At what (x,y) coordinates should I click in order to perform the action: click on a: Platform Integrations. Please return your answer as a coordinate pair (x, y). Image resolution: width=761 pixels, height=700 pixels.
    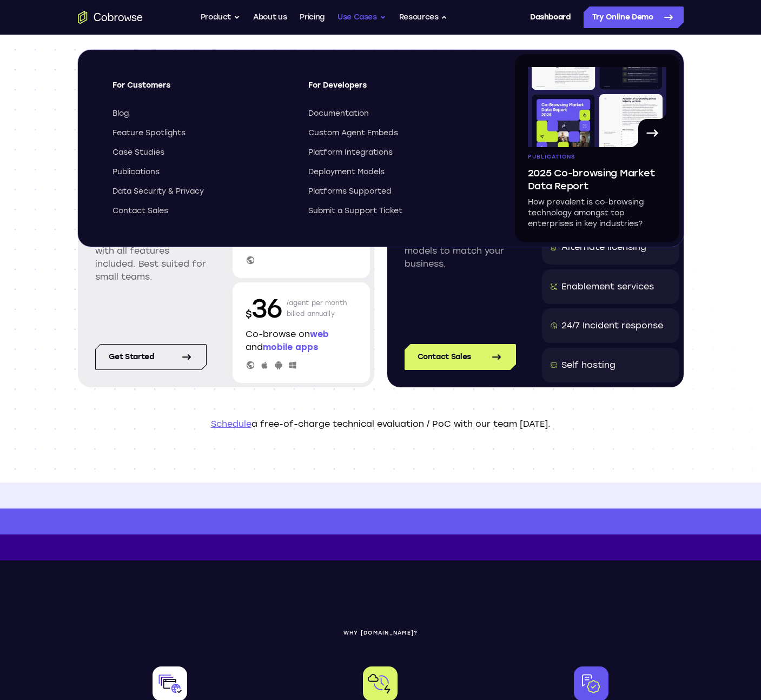
    Looking at the image, I should click on (397, 153).